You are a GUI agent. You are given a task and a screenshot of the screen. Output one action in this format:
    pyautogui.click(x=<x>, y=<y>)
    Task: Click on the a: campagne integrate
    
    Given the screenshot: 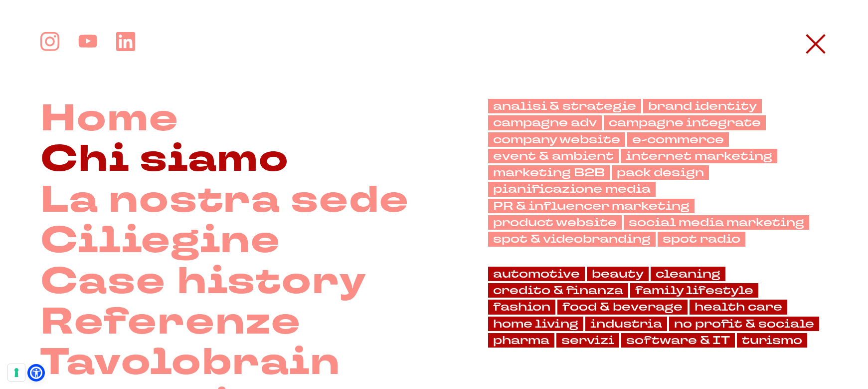 What is the action you would take?
    pyautogui.click(x=685, y=122)
    